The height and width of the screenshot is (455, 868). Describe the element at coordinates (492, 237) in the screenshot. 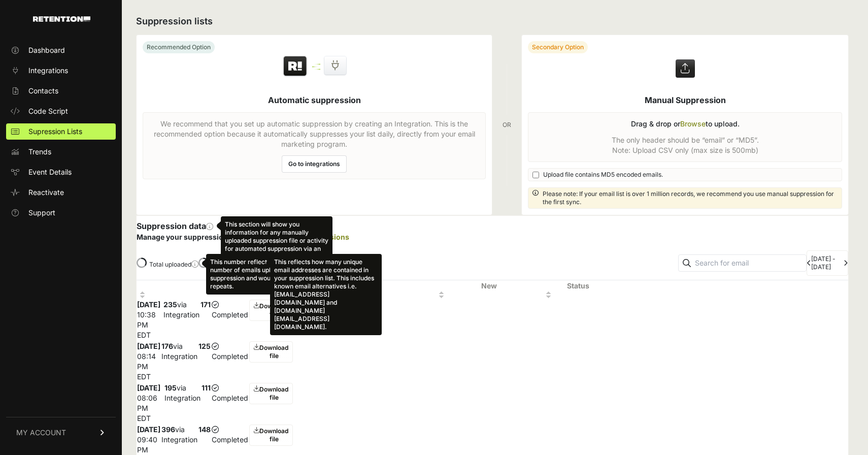

I see `p: Manage your suppression lists or view` at that location.